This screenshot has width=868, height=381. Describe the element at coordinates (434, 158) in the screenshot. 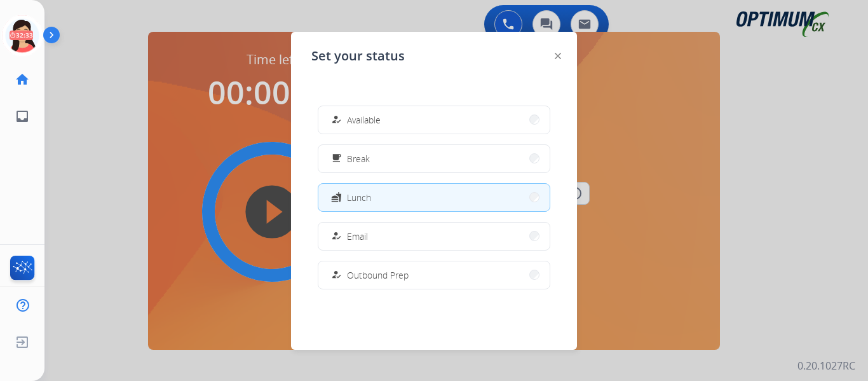

I see `button: Break` at that location.